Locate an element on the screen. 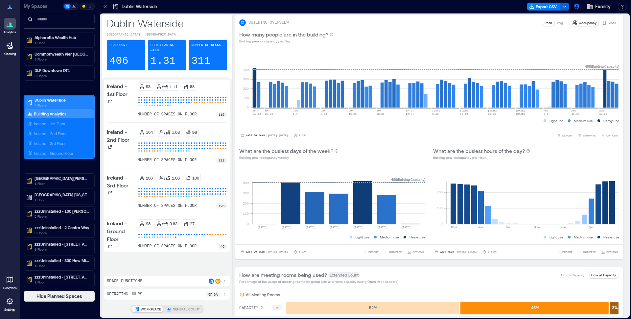 The image size is (631, 319). text: 12am is located at coordinates (454, 227).